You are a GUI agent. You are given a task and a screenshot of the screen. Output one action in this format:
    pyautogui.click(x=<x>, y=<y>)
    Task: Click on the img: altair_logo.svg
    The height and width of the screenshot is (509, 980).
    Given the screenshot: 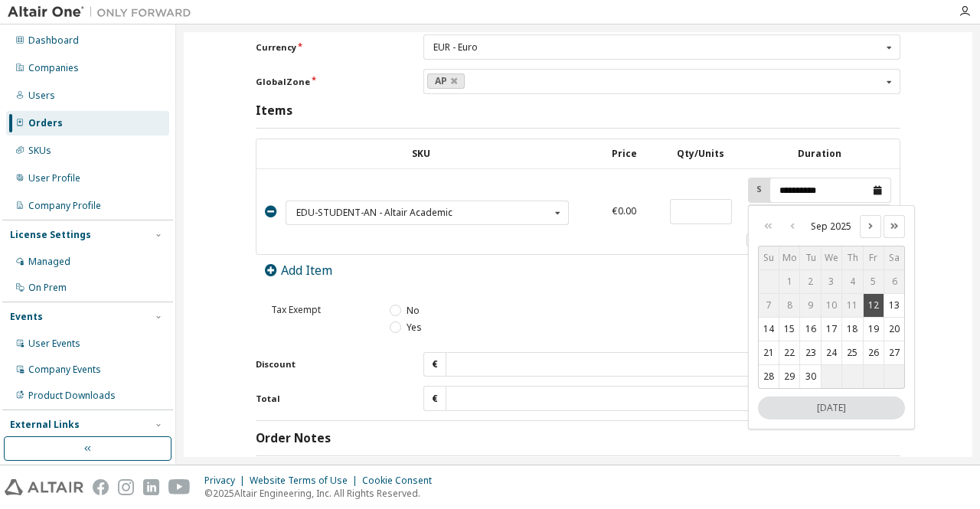 What is the action you would take?
    pyautogui.click(x=44, y=487)
    